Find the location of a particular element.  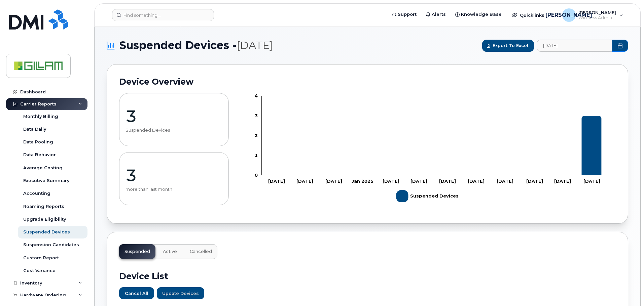

h2: Device List is located at coordinates (367, 276).